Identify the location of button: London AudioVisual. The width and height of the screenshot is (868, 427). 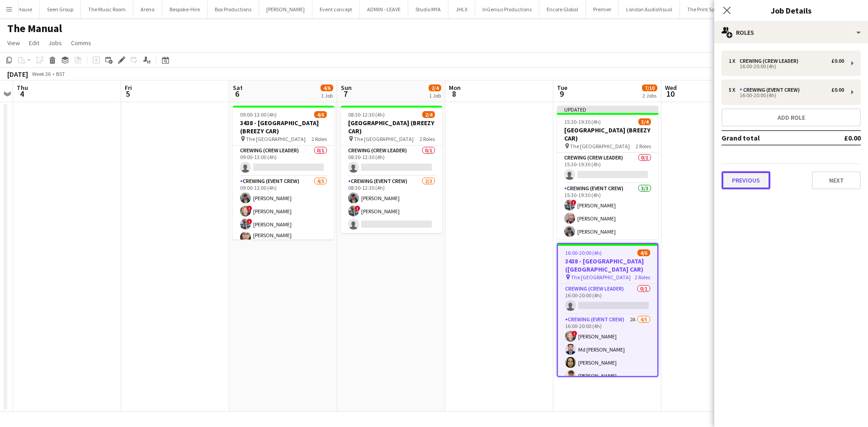
(649, 9).